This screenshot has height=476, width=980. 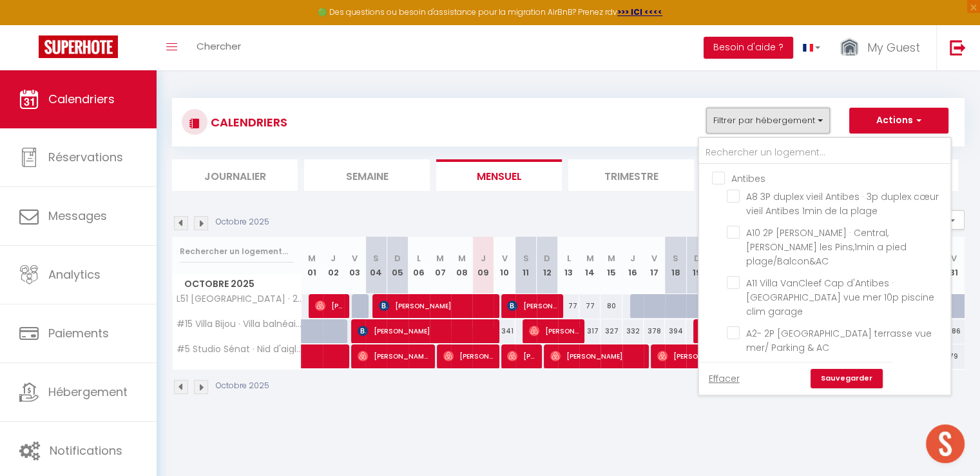 What do you see at coordinates (611, 306) in the screenshot?
I see `div: 80` at bounding box center [611, 306].